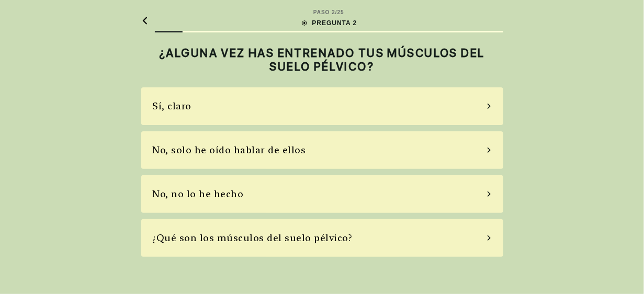  Describe the element at coordinates (322, 60) in the screenshot. I see `h2: ¿ALGUNA VEZ HAS ENTRENADO TUS MÚSCULOS DEL SUELO PÉLVICO?` at that location.